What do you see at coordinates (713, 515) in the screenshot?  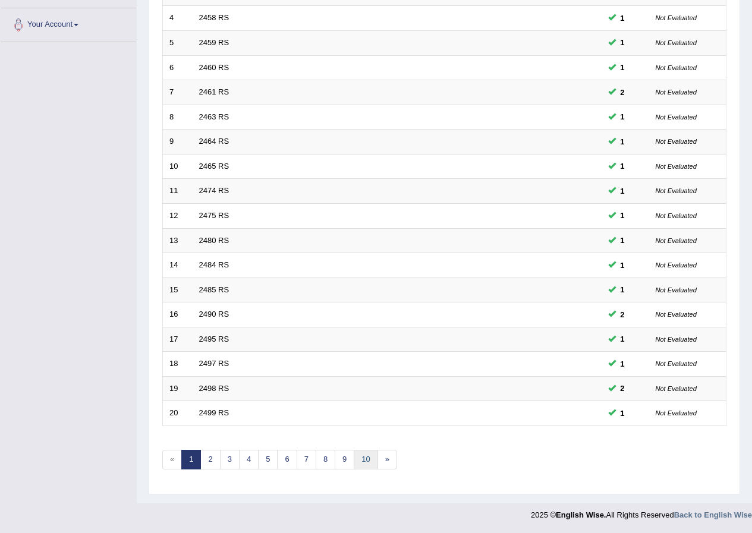 I see `strong: Back to English Wise` at bounding box center [713, 515].